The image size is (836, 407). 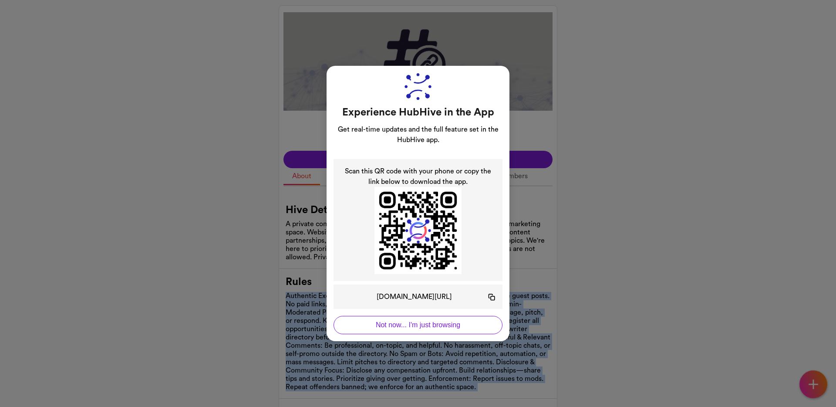 What do you see at coordinates (418, 325) in the screenshot?
I see `button: Not now... I'm just browsing` at bounding box center [418, 325].